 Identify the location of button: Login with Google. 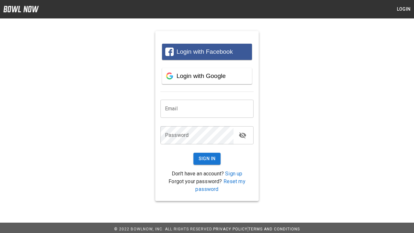
(207, 76).